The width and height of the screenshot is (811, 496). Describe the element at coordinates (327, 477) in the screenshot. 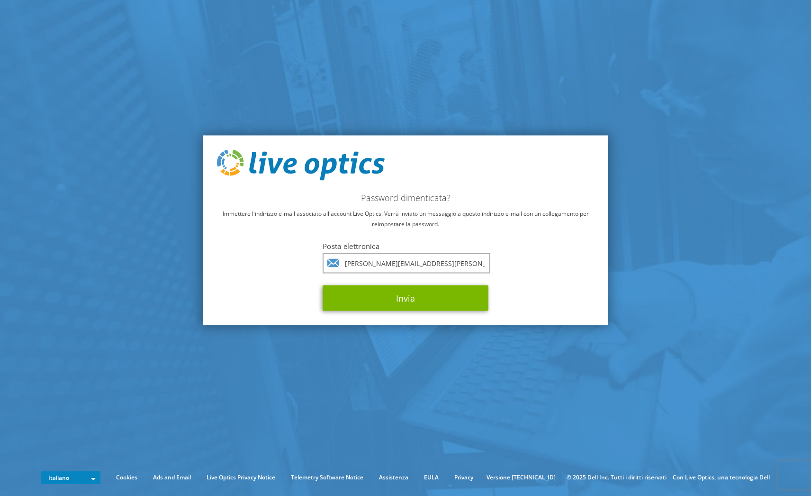

I see `a: Telemetry Software Notice` at that location.